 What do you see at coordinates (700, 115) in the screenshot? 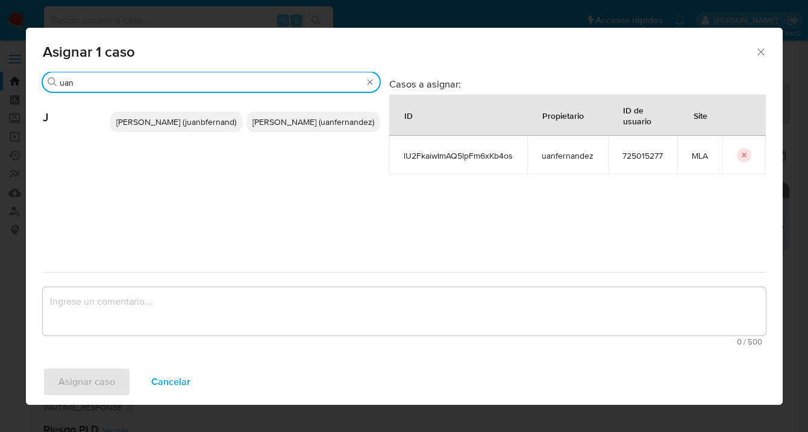
I see `div: Site` at bounding box center [700, 115].